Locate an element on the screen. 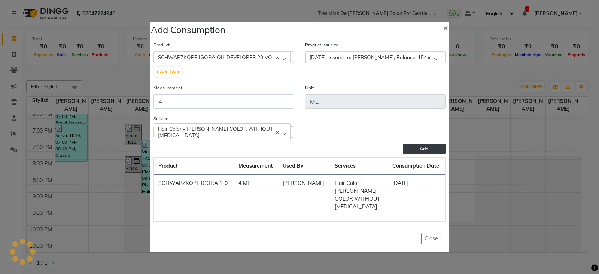 This screenshot has height=274, width=599. label: Service is located at coordinates (161, 119).